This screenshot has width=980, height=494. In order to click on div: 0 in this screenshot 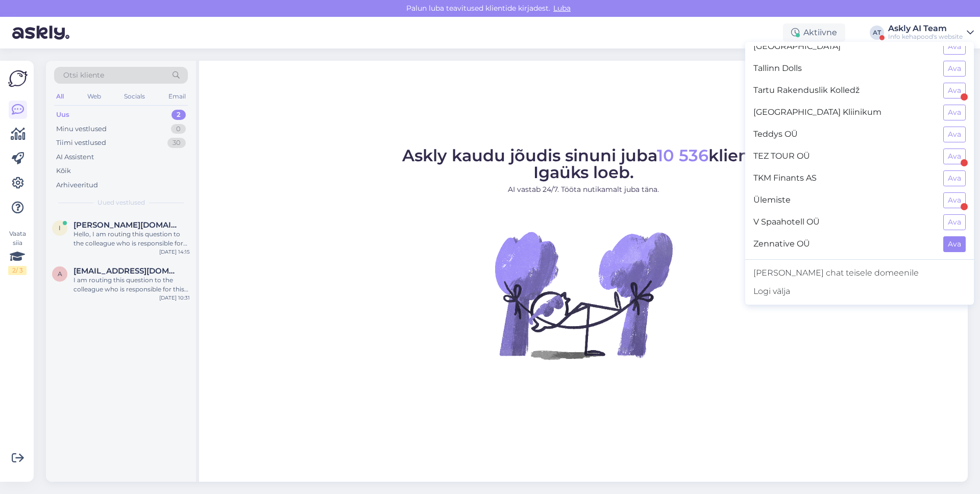, I will do `click(178, 129)`.